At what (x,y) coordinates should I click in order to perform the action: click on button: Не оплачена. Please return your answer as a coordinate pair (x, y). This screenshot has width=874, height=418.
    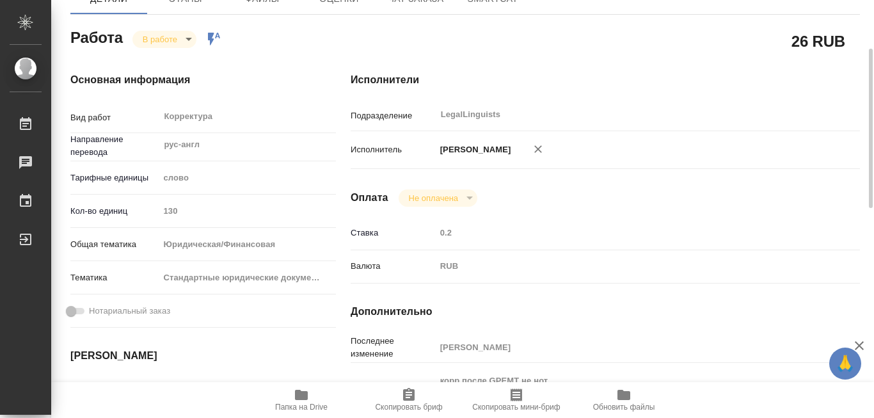
    Looking at the image, I should click on (433, 198).